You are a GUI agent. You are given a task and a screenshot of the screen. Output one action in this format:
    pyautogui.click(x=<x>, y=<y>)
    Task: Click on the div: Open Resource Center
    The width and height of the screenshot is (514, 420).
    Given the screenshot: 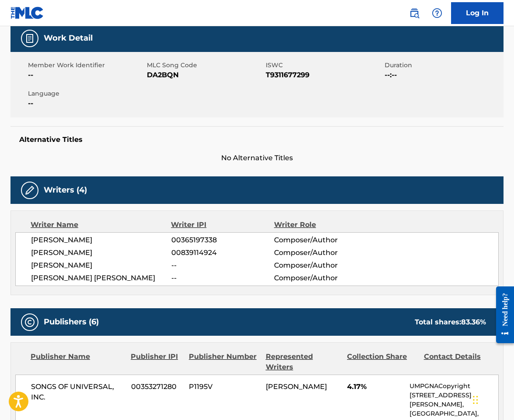 What is the action you would take?
    pyautogui.click(x=15, y=35)
    